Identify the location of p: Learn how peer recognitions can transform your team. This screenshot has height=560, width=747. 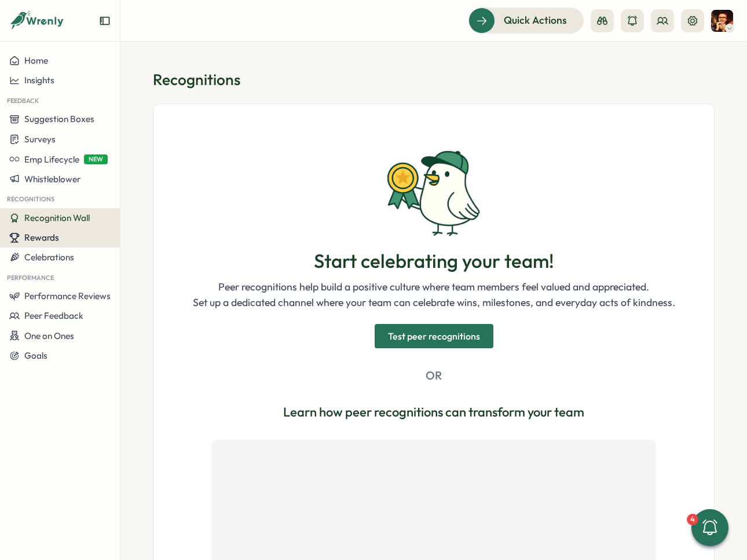
(434, 412).